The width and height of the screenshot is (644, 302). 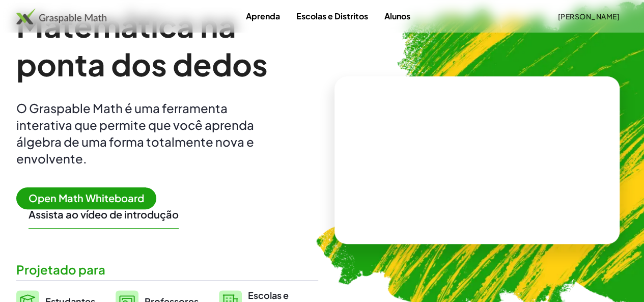 I want to click on video: O que é isso? Isto é notação matemática dinâmica. A notação matemática dinâmica desempenha um pap..., so click(x=477, y=160).